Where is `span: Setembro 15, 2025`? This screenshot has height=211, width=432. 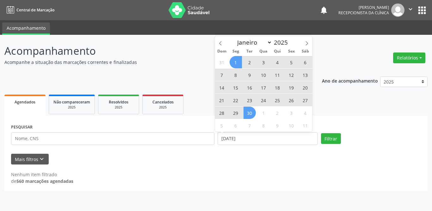 span: Setembro 15, 2025 is located at coordinates (235, 87).